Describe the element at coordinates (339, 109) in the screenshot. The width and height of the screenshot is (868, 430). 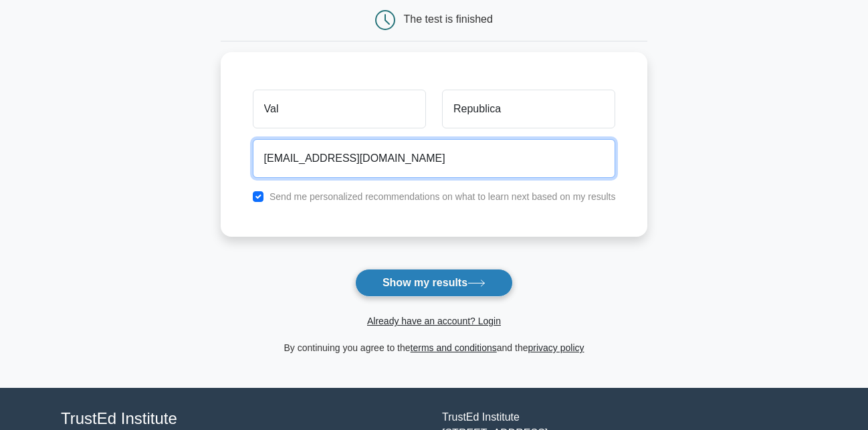
I see `input: First name` at that location.